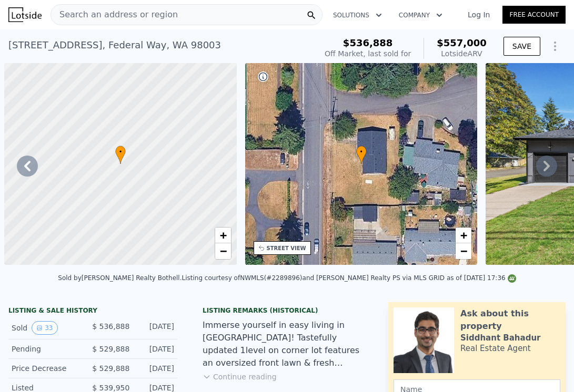  I want to click on img: NWMLS Logo, so click(512, 278).